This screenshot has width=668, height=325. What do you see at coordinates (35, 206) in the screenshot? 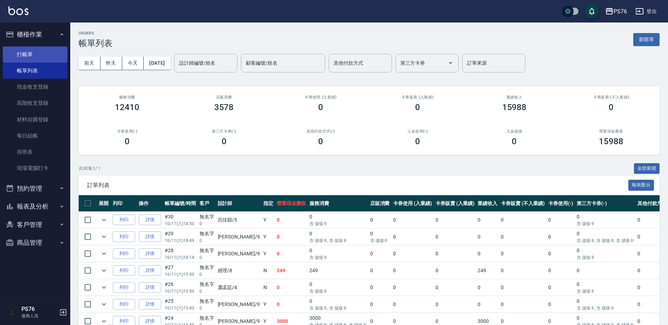
I see `button: 報表及分析` at bounding box center [35, 206].